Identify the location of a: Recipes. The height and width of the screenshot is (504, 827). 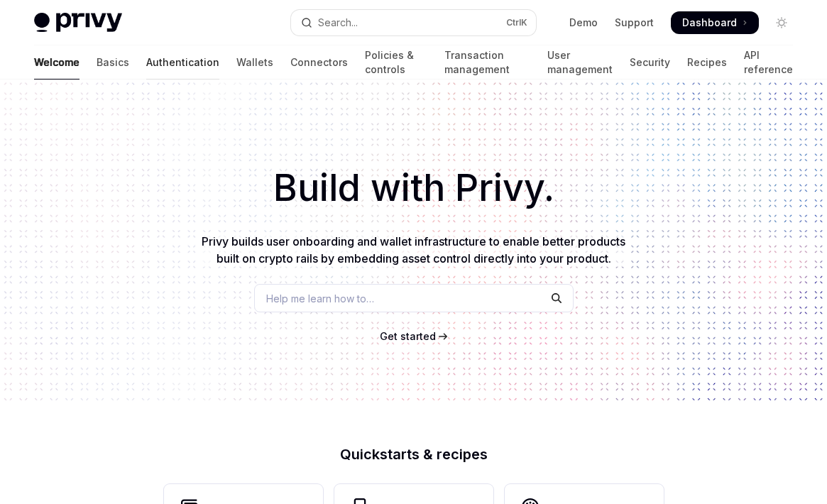
(707, 62).